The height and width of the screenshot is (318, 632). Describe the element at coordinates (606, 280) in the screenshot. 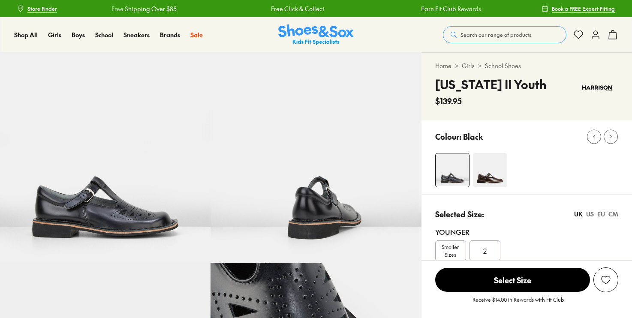

I see `button: Add to Wishlist` at that location.